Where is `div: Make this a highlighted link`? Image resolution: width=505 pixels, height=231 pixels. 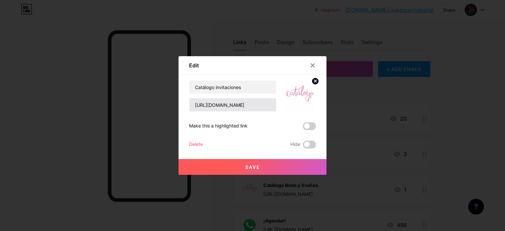 div: Make this a highlighted link is located at coordinates (218, 126).